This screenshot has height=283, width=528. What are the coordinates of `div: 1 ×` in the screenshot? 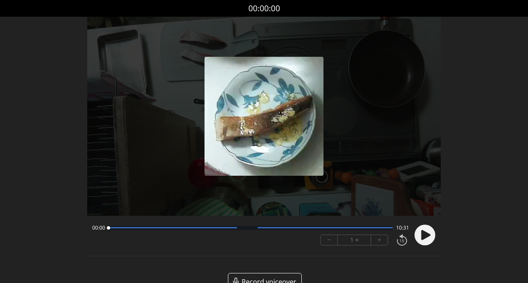 It's located at (355, 240).